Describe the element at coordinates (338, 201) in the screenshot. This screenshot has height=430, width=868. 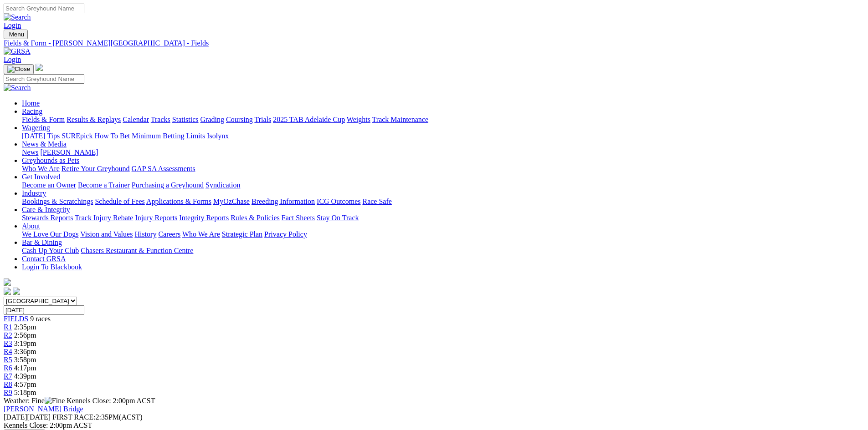
I see `a: ICG Outcomes` at that location.